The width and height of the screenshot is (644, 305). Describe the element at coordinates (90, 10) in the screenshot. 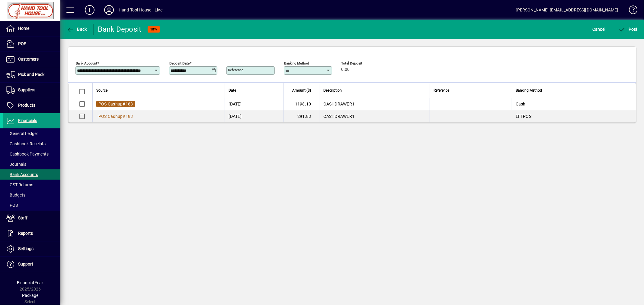

I see `button: Add` at that location.